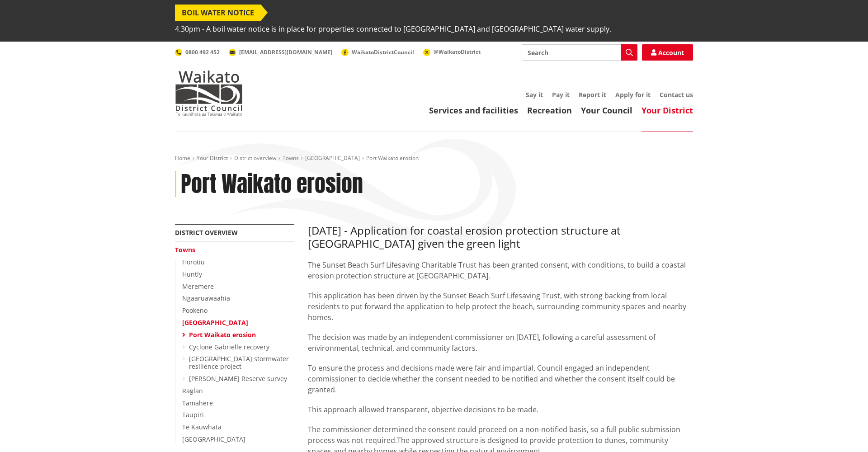 The image size is (868, 452). Describe the element at coordinates (633, 95) in the screenshot. I see `a: Apply for it` at that location.